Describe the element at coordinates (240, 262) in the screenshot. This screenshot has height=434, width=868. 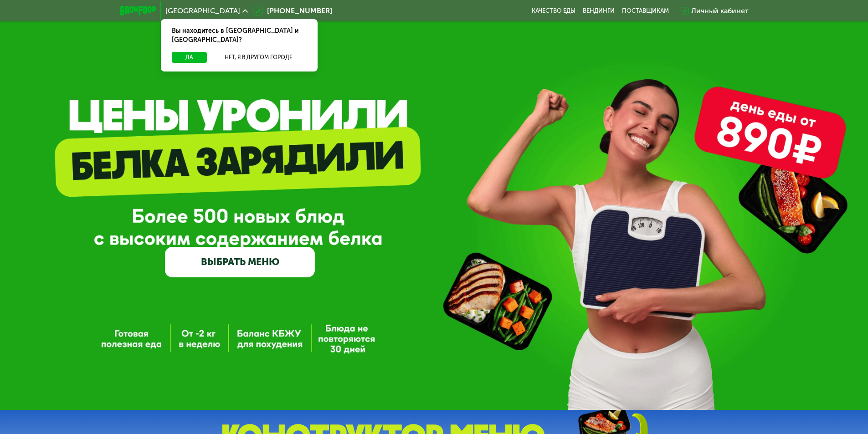
I see `a: ВЫБРАТЬ МЕНЮ` at that location.